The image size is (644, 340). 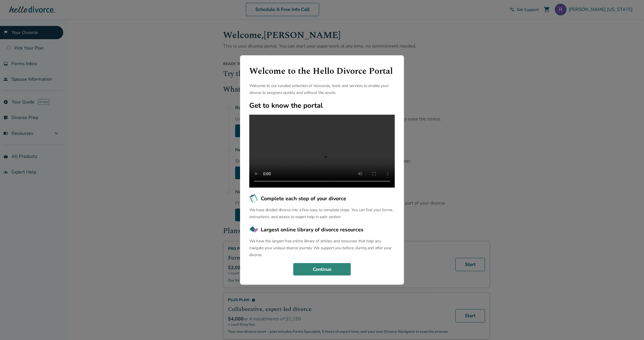 I want to click on button: Continue, so click(x=322, y=269).